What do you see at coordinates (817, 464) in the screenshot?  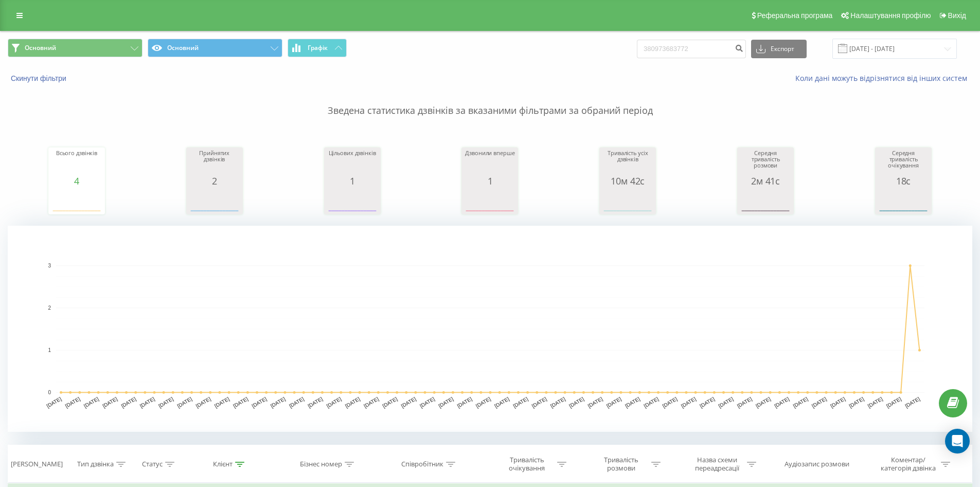 I see `div: Аудіозапис розмови` at bounding box center [817, 464].